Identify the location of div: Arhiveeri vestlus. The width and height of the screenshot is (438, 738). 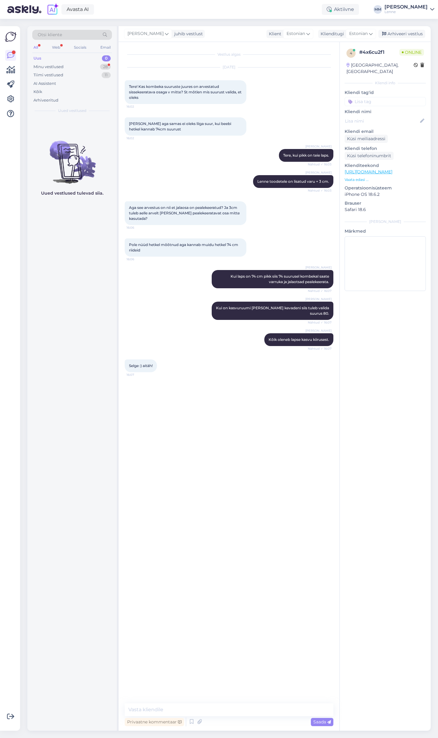
(402, 34).